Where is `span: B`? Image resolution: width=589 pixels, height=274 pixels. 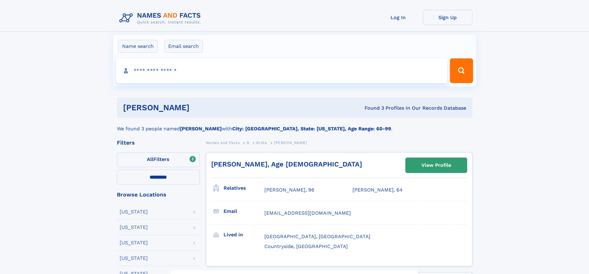 span: B is located at coordinates (248, 143).